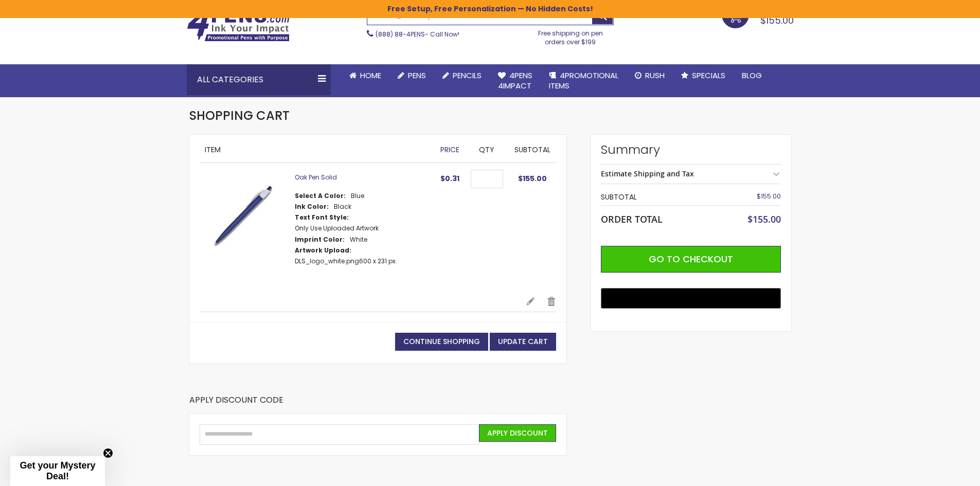 This screenshot has height=486, width=980. What do you see at coordinates (570, 36) in the screenshot?
I see `div: Free shipping on pen orders over $199` at bounding box center [570, 36].